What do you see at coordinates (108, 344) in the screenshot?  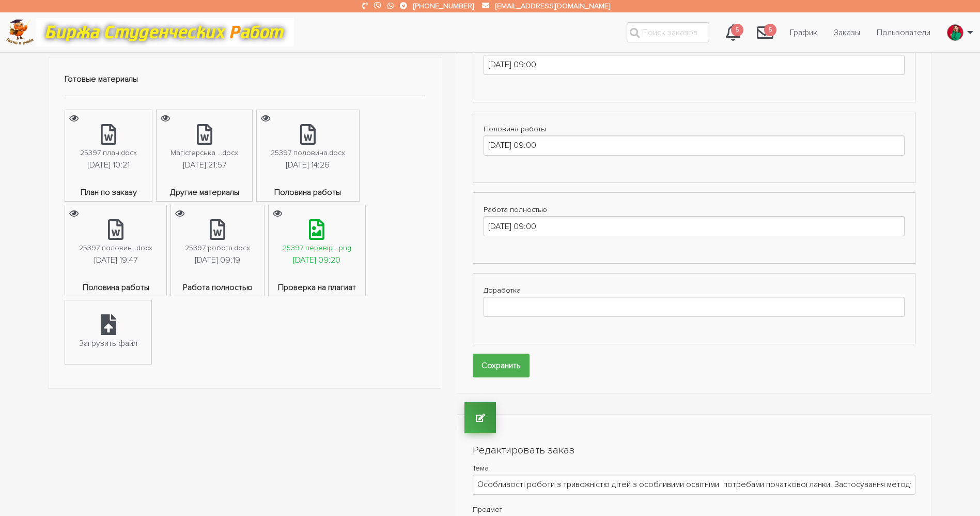 I see `div: Загрузить файл` at bounding box center [108, 344].